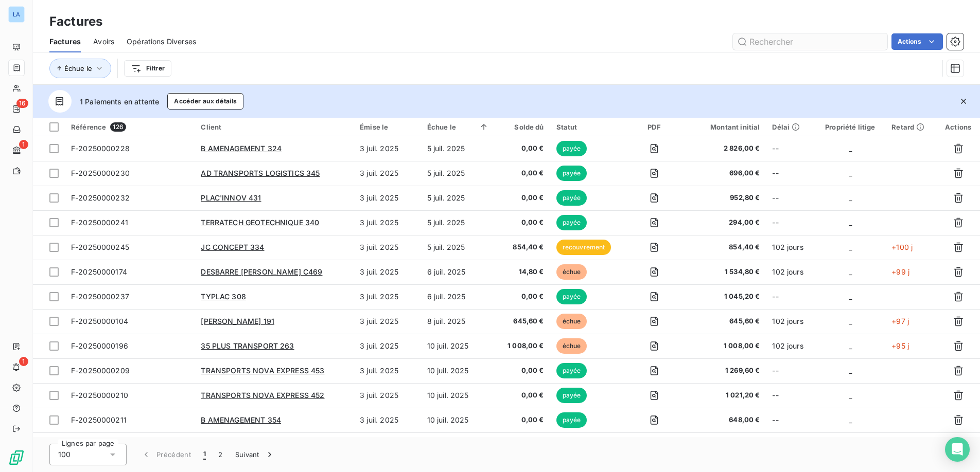  Describe the element at coordinates (790, 127) in the screenshot. I see `div: Délai` at that location.